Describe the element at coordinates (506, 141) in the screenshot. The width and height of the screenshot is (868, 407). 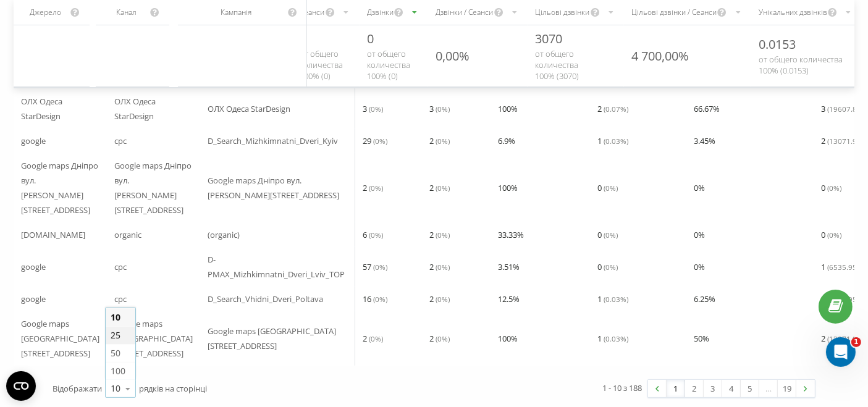
I see `span: 6.9 %` at that location.